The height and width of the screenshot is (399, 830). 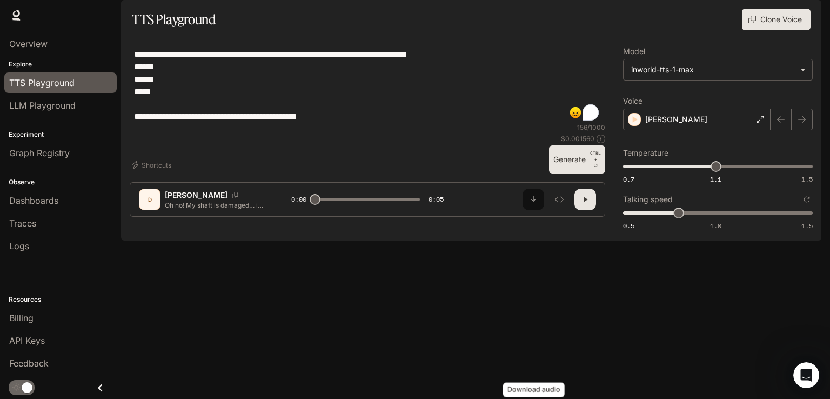 What do you see at coordinates (807, 199) in the screenshot?
I see `button: Reset to default` at bounding box center [807, 199].